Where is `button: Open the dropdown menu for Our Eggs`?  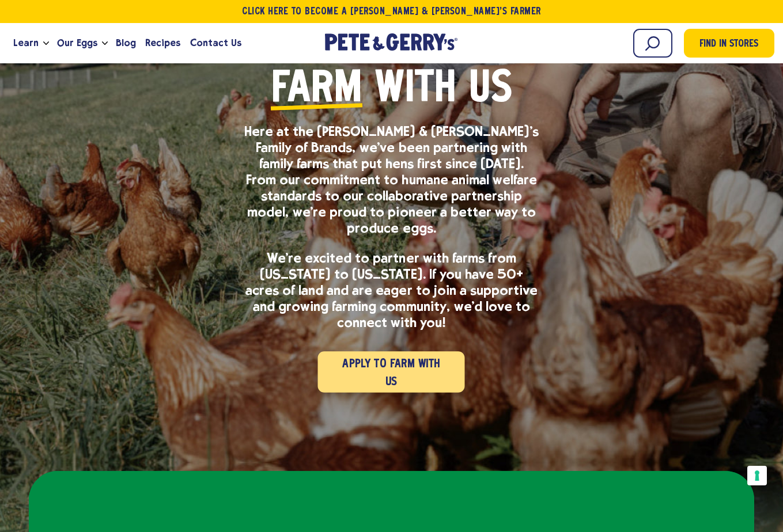
button: Open the dropdown menu for Our Eggs is located at coordinates (105, 43).